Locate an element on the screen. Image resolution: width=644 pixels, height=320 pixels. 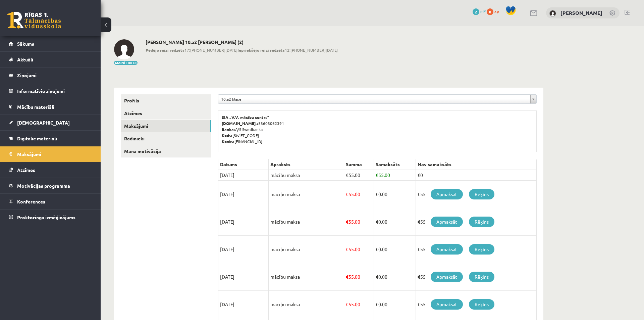
legend: Maksājumi is located at coordinates (55, 154).